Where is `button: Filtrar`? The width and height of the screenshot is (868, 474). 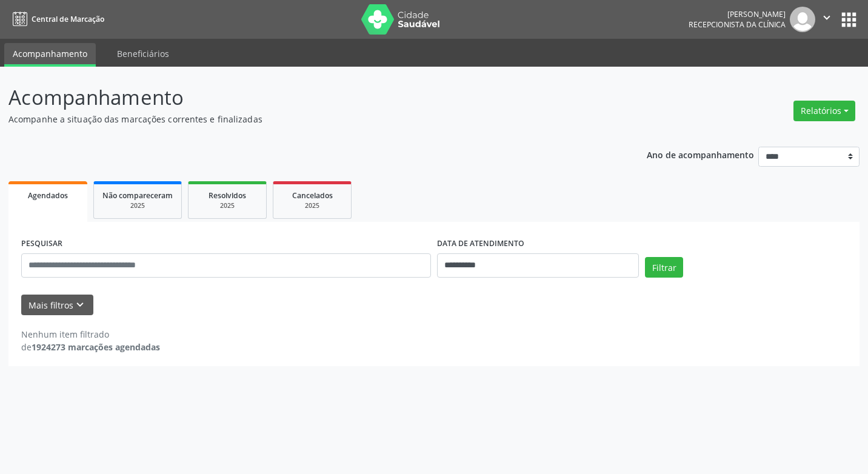
button: Filtrar is located at coordinates (664, 267).